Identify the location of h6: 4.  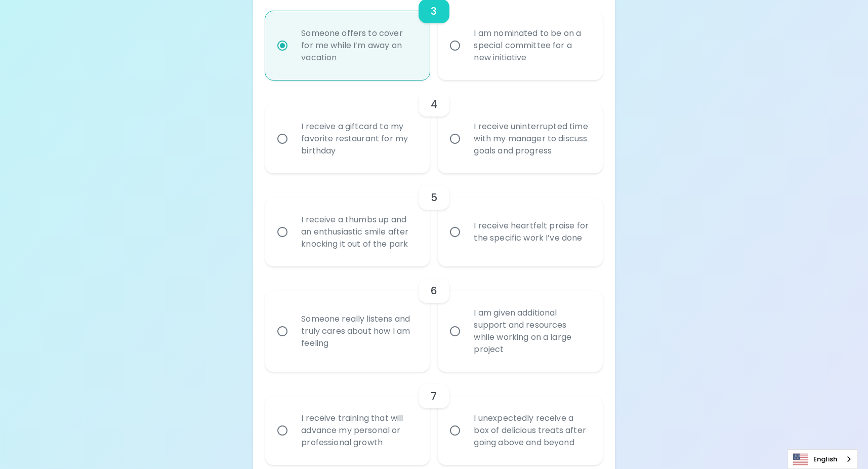
(434, 105).